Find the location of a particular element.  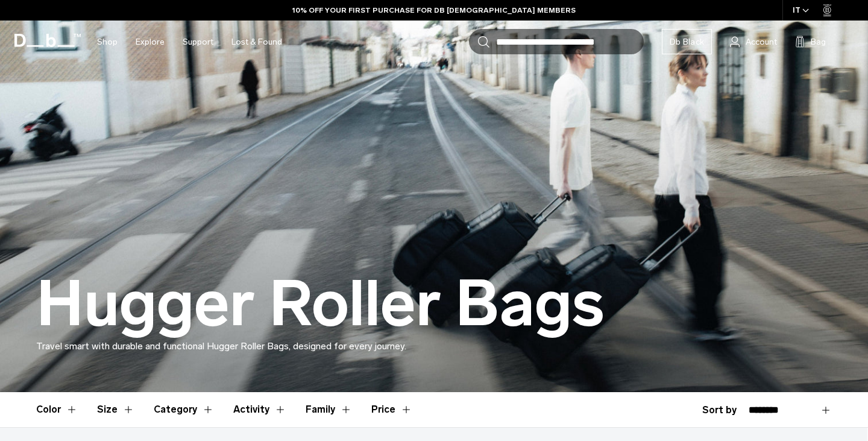

button: Bag is located at coordinates (810, 41).